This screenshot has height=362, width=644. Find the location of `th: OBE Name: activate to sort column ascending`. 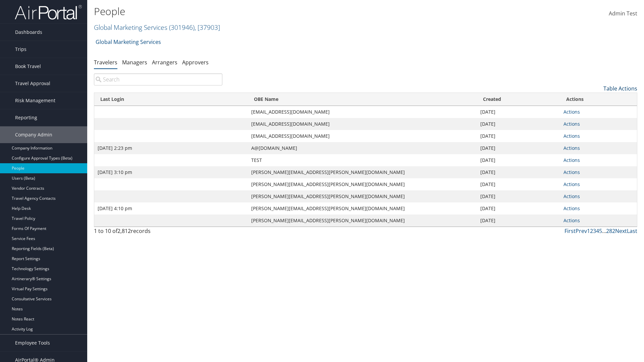

th: OBE Name: activate to sort column ascending is located at coordinates (363, 99).